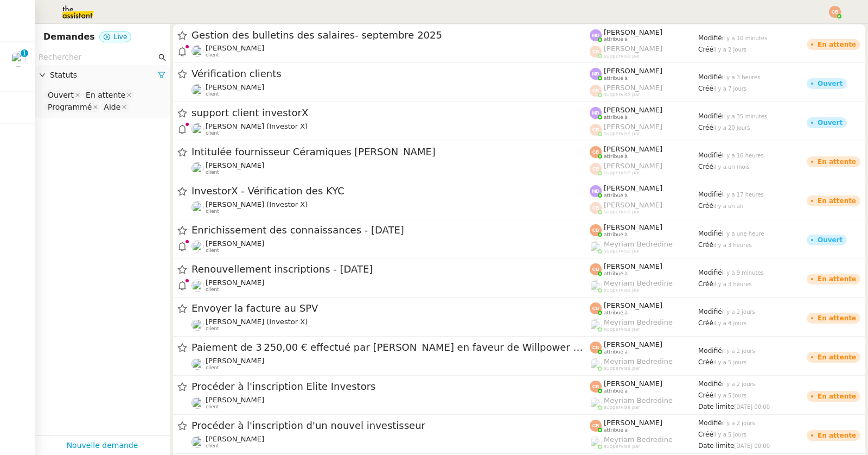 This screenshot has height=455, width=868. What do you see at coordinates (120, 37) in the screenshot?
I see `span: Live` at bounding box center [120, 37].